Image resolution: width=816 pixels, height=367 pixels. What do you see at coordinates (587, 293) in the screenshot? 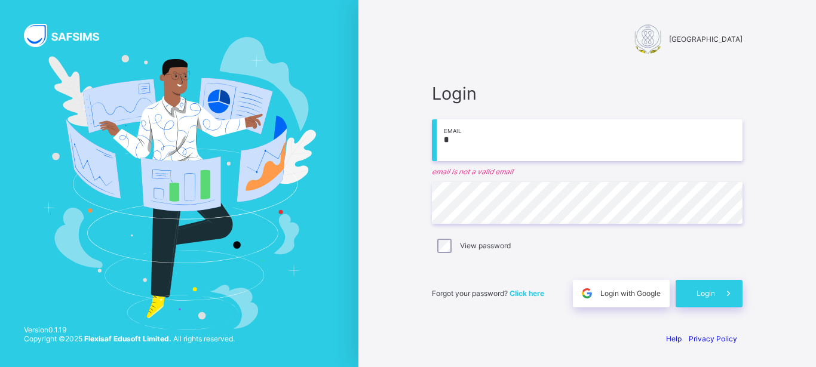
I see `img: google.396cfc9801f0270233282035f929180a.svg` at bounding box center [587, 293].